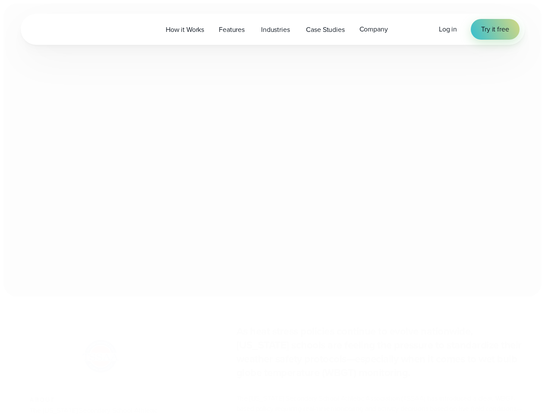 This screenshot has width=545, height=414. I want to click on span: Features, so click(232, 30).